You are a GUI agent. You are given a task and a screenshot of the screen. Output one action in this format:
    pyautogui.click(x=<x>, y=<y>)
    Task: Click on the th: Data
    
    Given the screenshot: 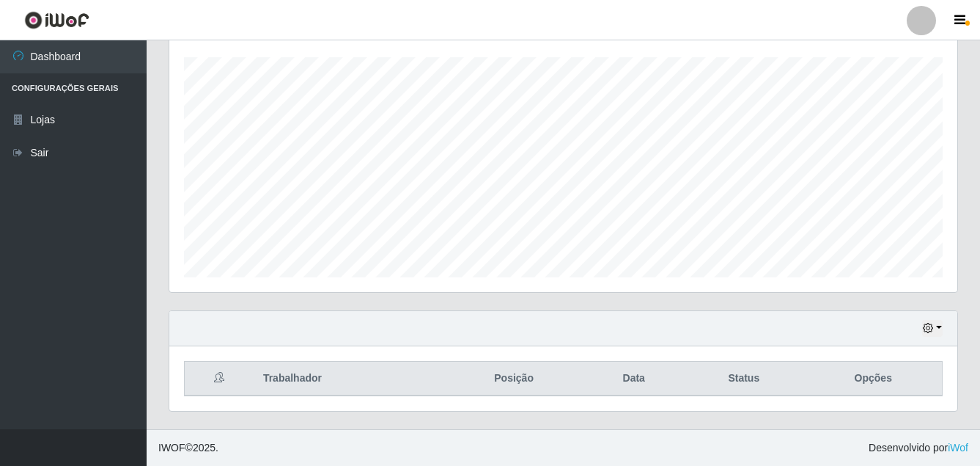 What is the action you would take?
    pyautogui.click(x=634, y=378)
    